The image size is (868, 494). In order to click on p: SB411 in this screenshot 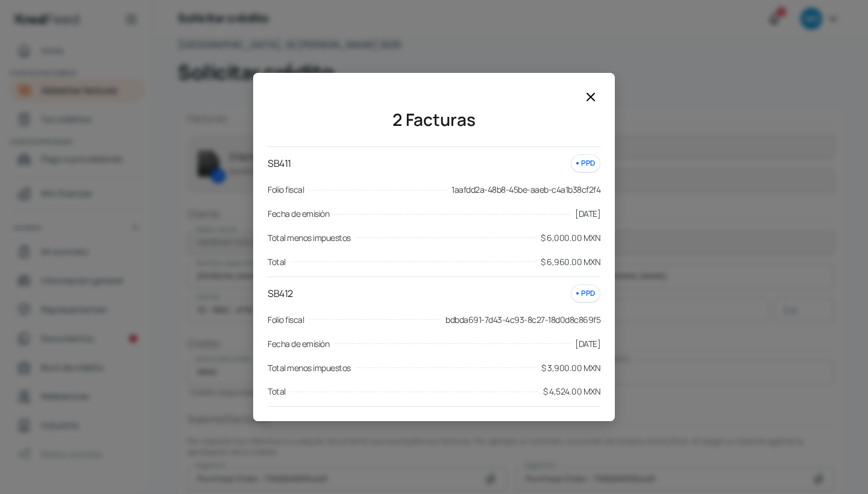, I will do `click(279, 163)`.